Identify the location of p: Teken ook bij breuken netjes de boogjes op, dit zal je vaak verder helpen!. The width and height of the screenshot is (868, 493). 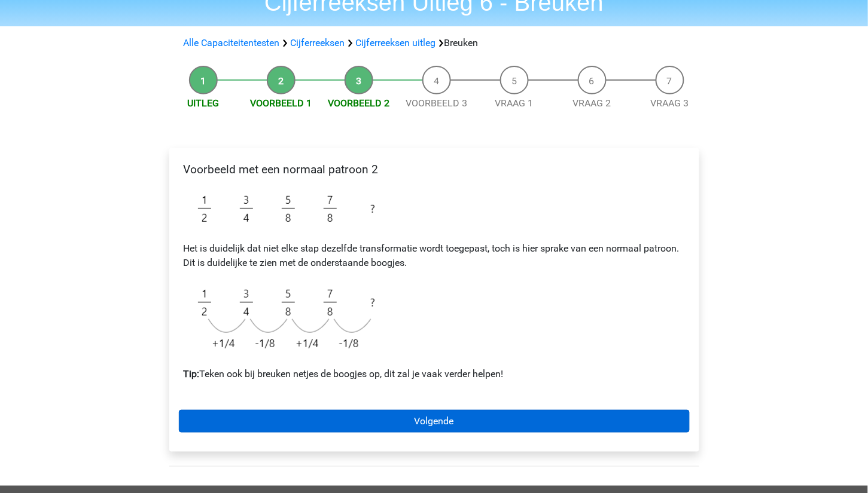
(434, 374).